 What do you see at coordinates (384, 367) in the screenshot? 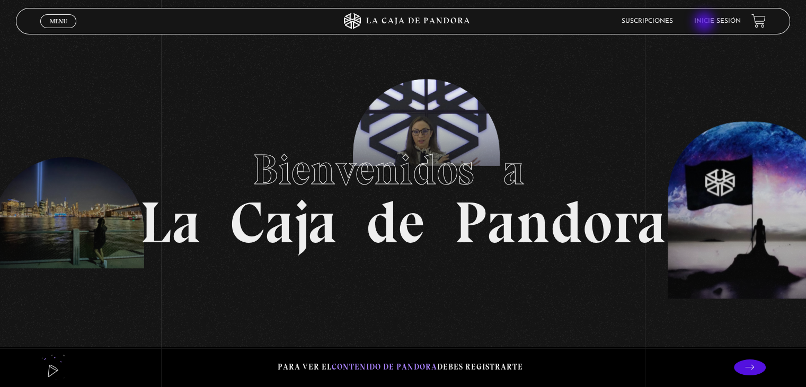
I see `span: contenido de Pandora` at bounding box center [384, 367].